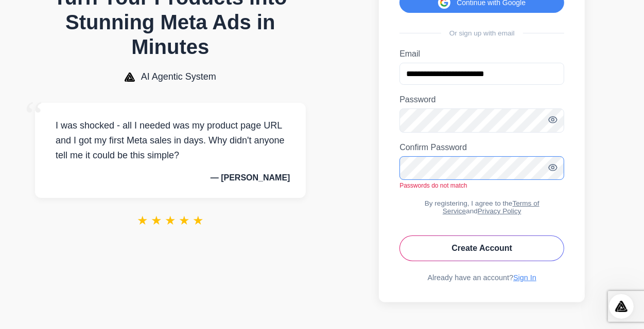  I want to click on div: Already have an account?, so click(482, 278).